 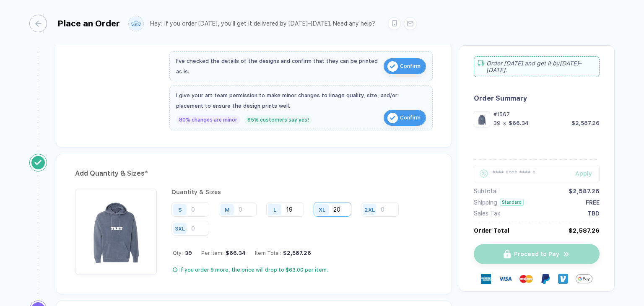 I want to click on div: XL, so click(x=322, y=209).